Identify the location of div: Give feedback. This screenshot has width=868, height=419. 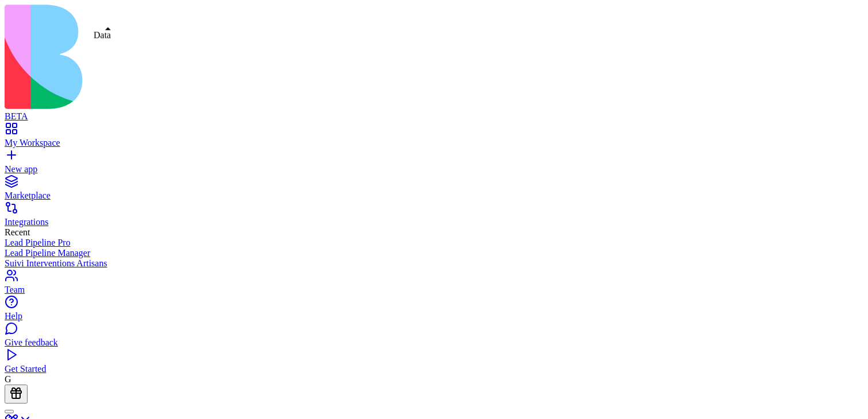
(434, 343).